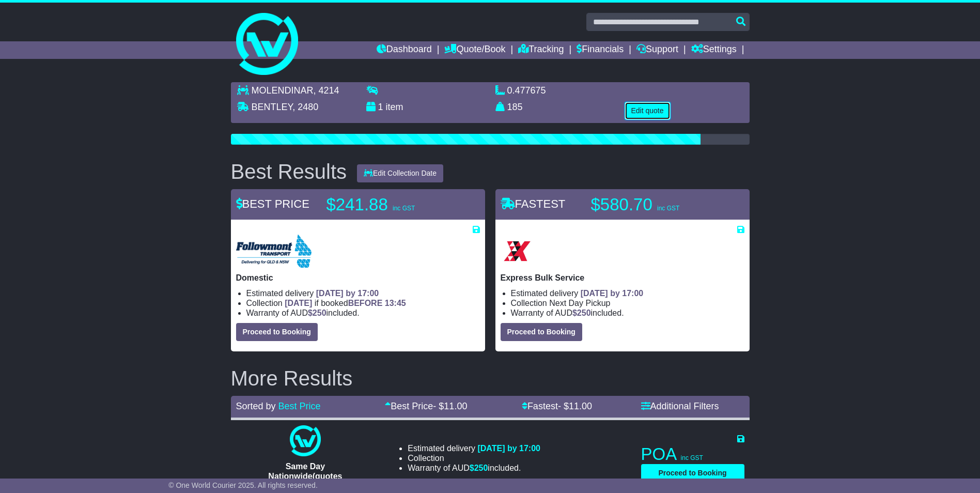  Describe the element at coordinates (526, 90) in the screenshot. I see `span: 0.477675` at that location.